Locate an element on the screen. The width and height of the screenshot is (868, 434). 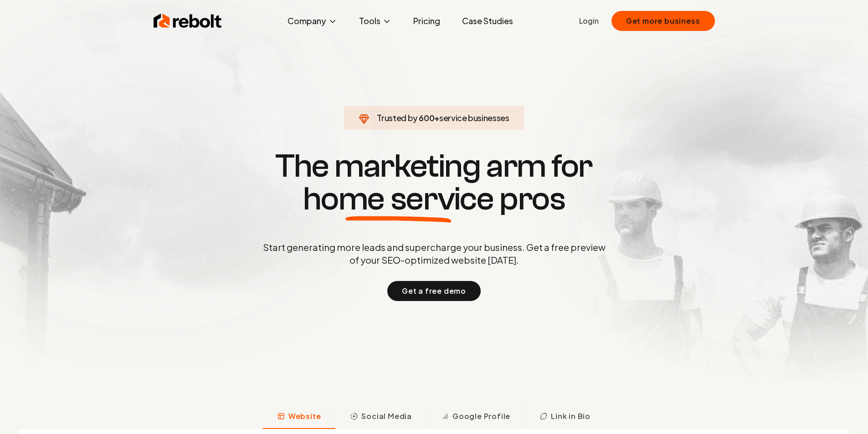
button: Get a free demo is located at coordinates (434, 291).